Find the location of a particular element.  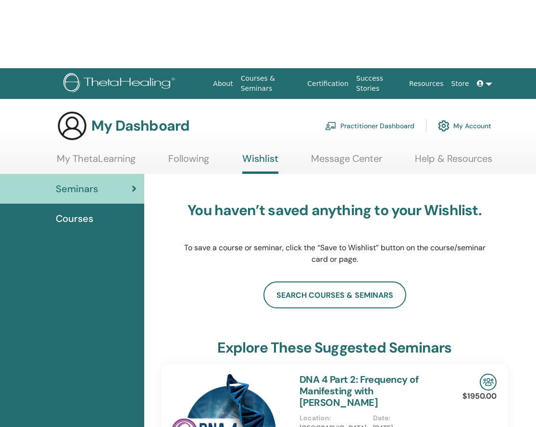

img: chalkboard-teacher.svg is located at coordinates (331, 126).